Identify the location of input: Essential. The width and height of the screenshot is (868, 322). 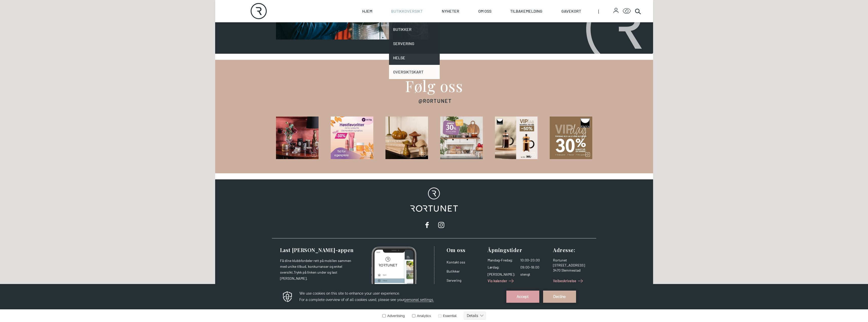
(440, 31).